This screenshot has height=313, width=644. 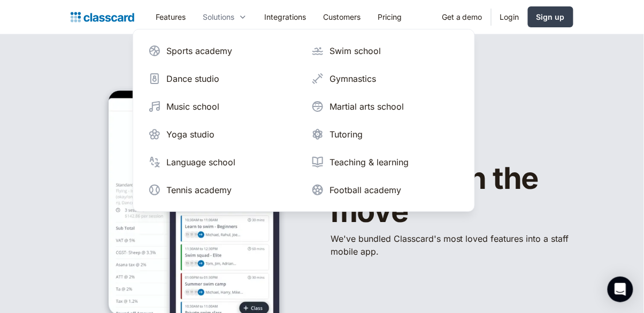 I want to click on div: Yoga studio, so click(x=191, y=134).